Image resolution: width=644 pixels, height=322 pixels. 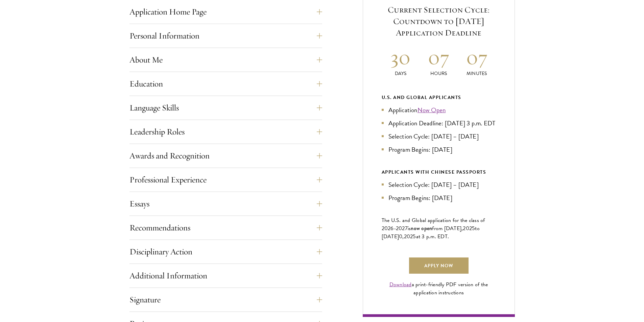 What do you see at coordinates (226, 60) in the screenshot?
I see `button: About Me` at bounding box center [226, 60].